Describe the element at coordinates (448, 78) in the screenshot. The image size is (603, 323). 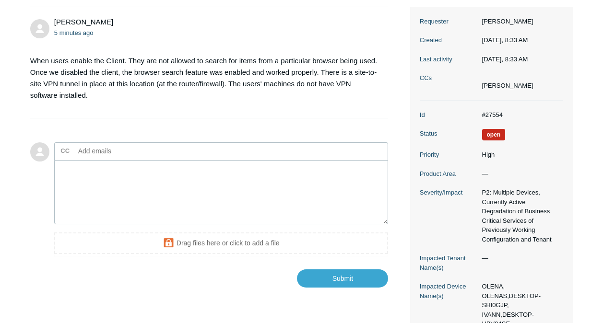
I see `dt: CCs` at that location.